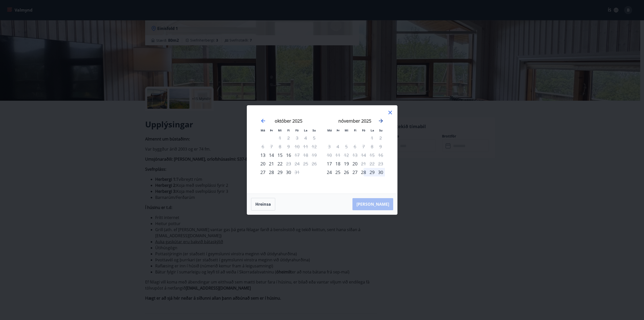 This screenshot has width=644, height=320. What do you see at coordinates (263, 172) in the screenshot?
I see `td: Choose mánudagur, 27. október 2025 as your check-in date. It’s available.` at bounding box center [263, 172].